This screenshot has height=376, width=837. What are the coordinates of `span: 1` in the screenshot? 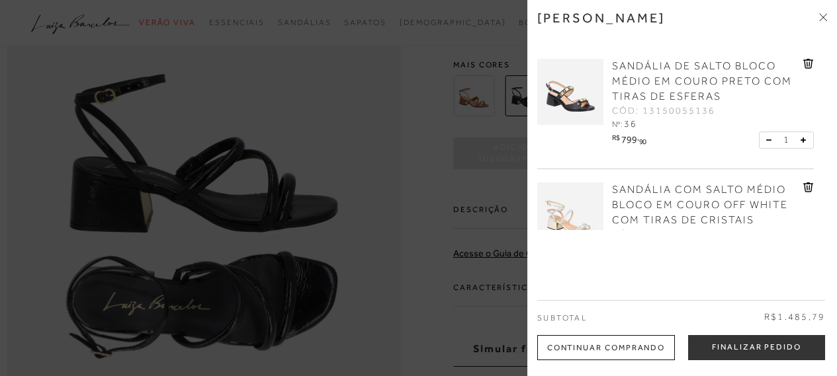 It's located at (786, 140).